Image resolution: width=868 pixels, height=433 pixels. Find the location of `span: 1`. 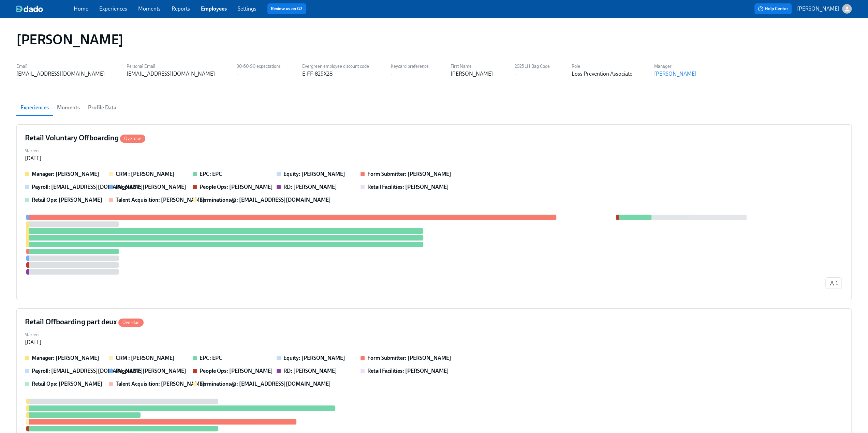

span: 1 is located at coordinates (833, 283).